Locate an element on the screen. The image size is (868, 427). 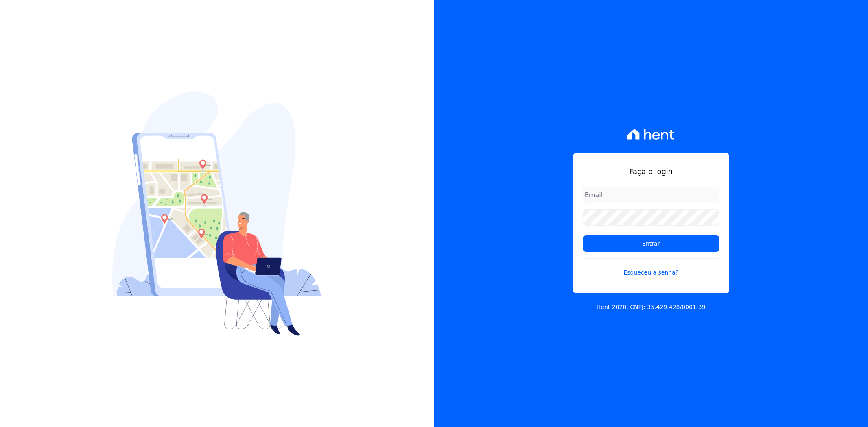
a: Esqueceu a senha? is located at coordinates (651, 267).